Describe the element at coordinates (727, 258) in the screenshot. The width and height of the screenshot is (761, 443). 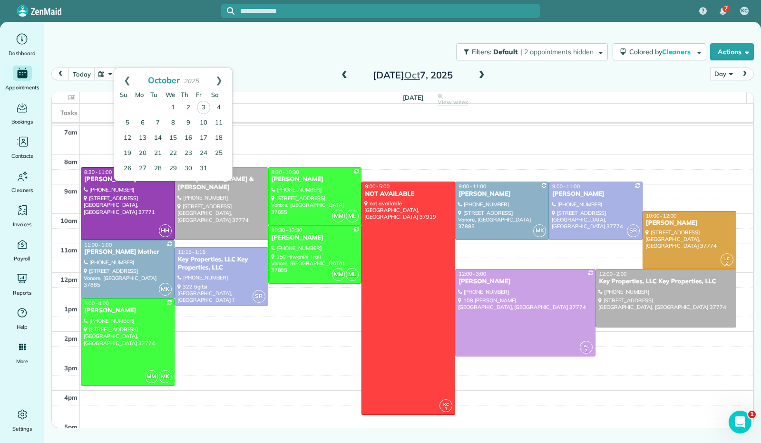
I see `span: LC` at that location.